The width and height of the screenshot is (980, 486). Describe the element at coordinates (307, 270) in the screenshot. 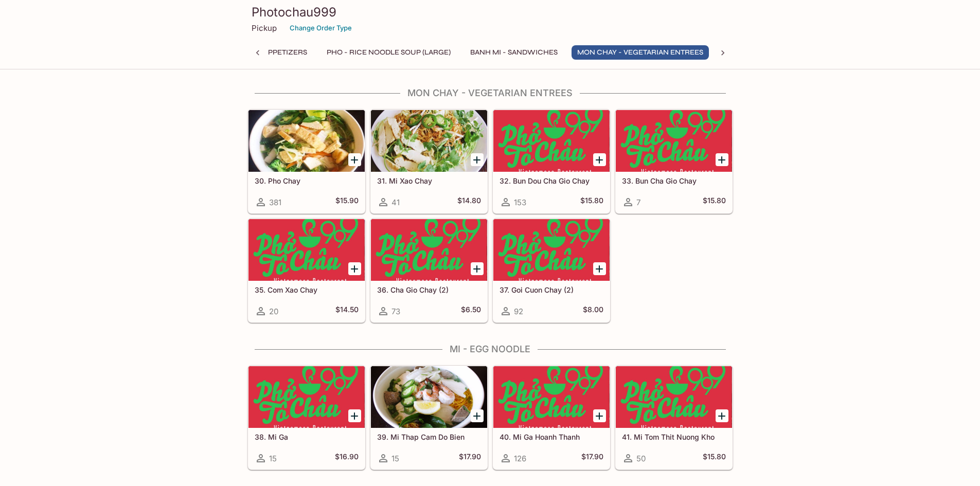

I see `a: 35. Com Xao Chay20$14.50` at that location.